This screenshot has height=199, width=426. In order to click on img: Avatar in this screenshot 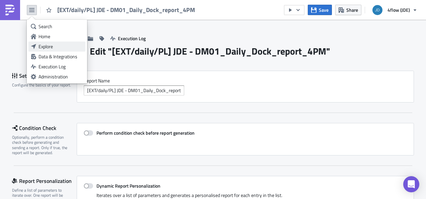, I will do `click(377, 10)`.